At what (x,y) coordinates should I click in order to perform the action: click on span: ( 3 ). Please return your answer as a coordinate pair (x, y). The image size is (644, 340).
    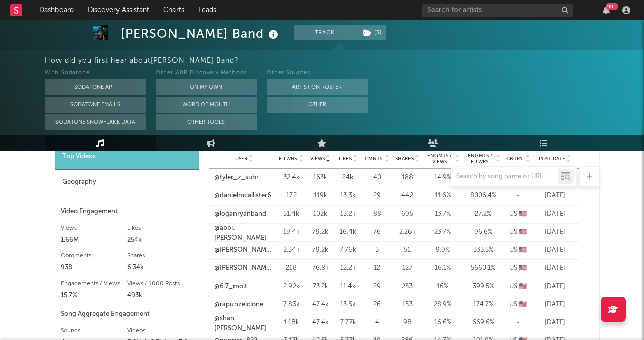
    Looking at the image, I should click on (372, 33).